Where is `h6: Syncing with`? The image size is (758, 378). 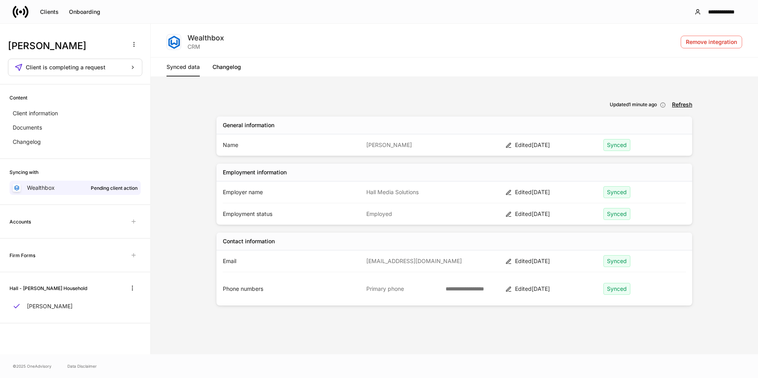 h6: Syncing with is located at coordinates (24, 172).